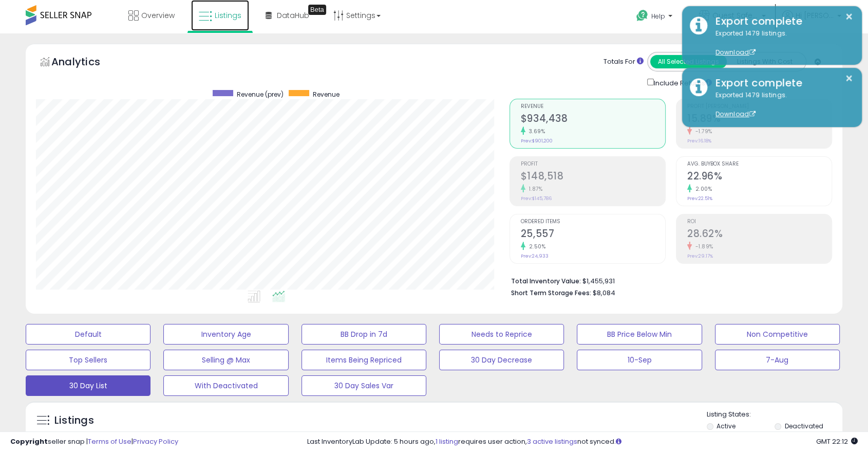 The height and width of the screenshot is (452, 868). I want to click on a: 1 listing, so click(447, 441).